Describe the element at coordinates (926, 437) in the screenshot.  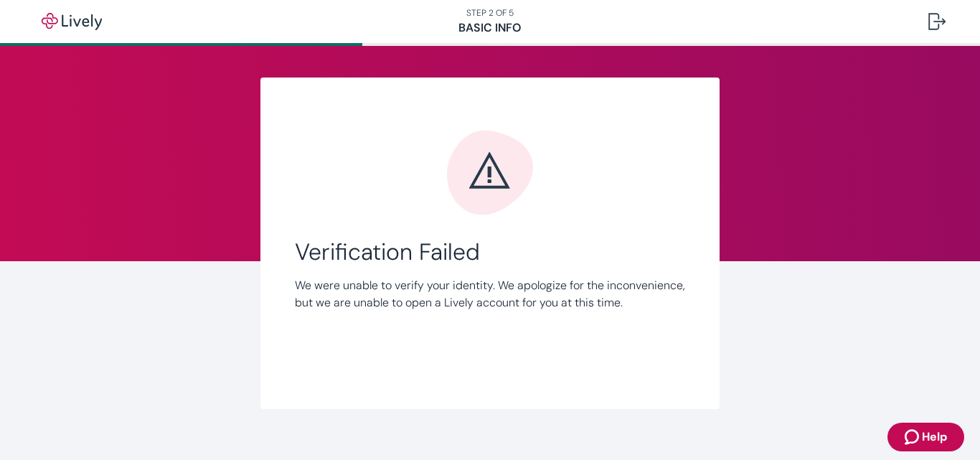
I see `button: Zendesk support iconHelp` at that location.